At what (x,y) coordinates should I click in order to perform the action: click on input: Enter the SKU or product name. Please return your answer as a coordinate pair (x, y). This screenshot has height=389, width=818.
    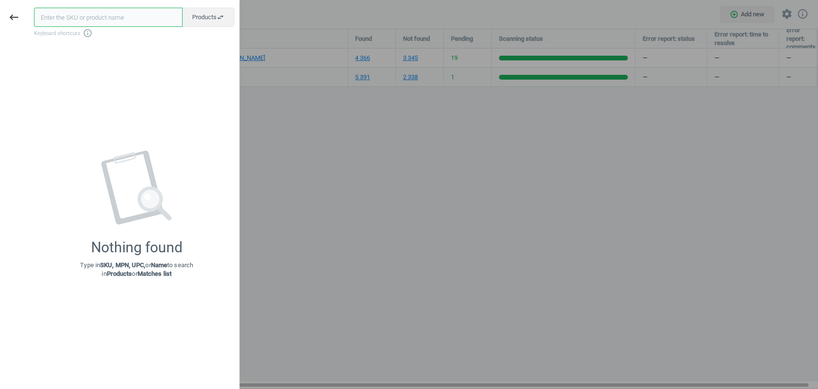
    Looking at the image, I should click on (108, 17).